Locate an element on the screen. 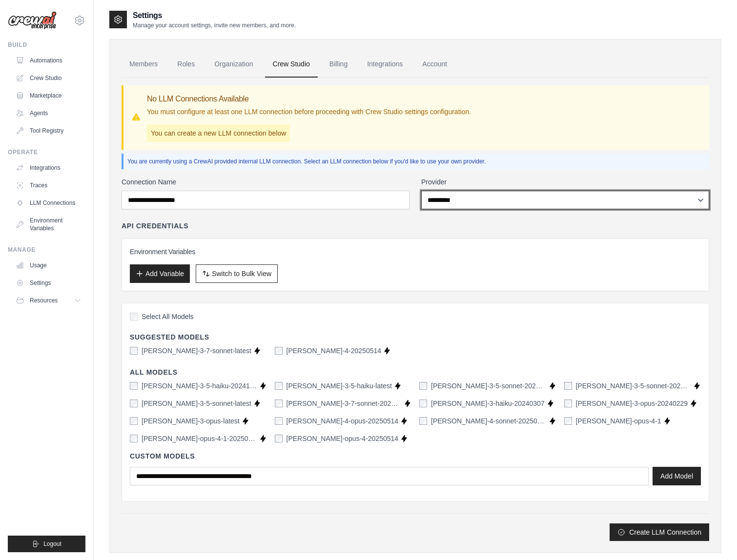 This screenshot has height=560, width=737. label: claude-3-7-sonnet-latest is located at coordinates (196, 351).